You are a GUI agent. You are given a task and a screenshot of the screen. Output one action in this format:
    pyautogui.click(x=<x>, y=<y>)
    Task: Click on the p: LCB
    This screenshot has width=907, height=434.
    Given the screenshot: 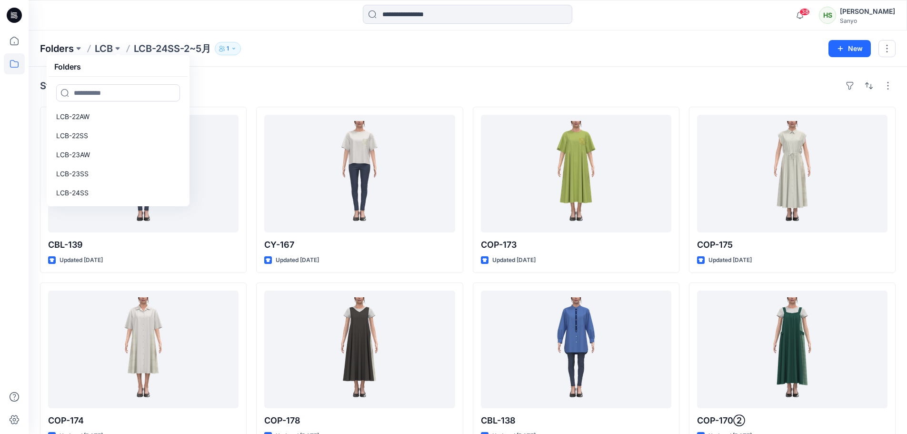 What is the action you would take?
    pyautogui.click(x=104, y=49)
    